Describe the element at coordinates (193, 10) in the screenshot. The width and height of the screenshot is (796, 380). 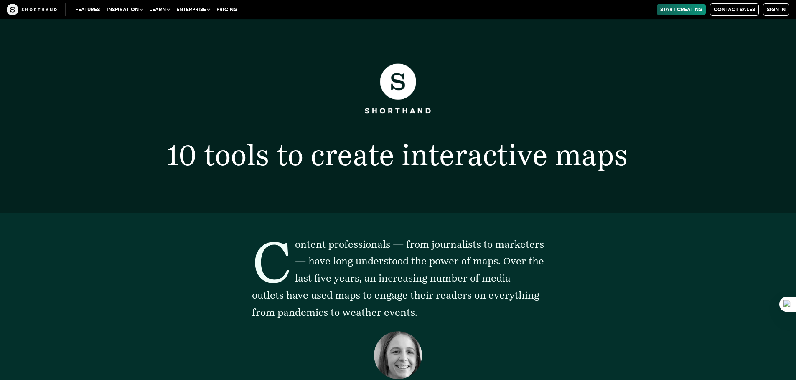
I see `button: Enterprise` at that location.